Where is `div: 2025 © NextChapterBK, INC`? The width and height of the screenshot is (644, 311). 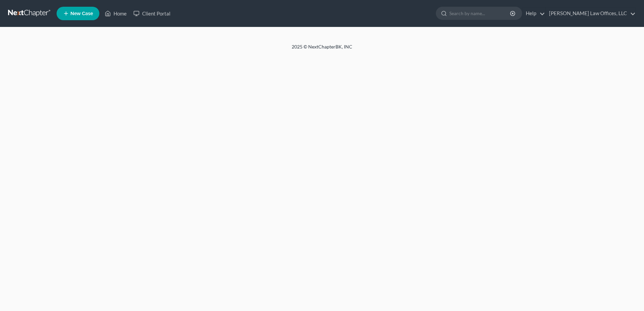
div: 2025 © NextChapterBK, INC is located at coordinates (322, 50).